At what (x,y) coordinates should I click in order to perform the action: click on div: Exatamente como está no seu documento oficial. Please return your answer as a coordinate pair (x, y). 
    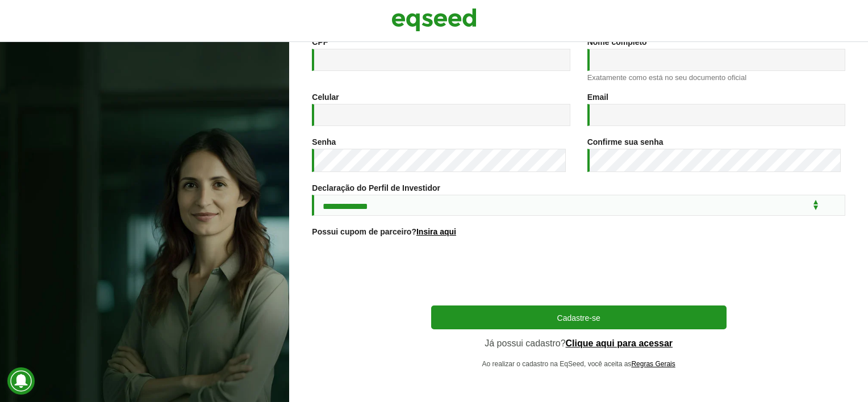
    Looking at the image, I should click on (716, 77).